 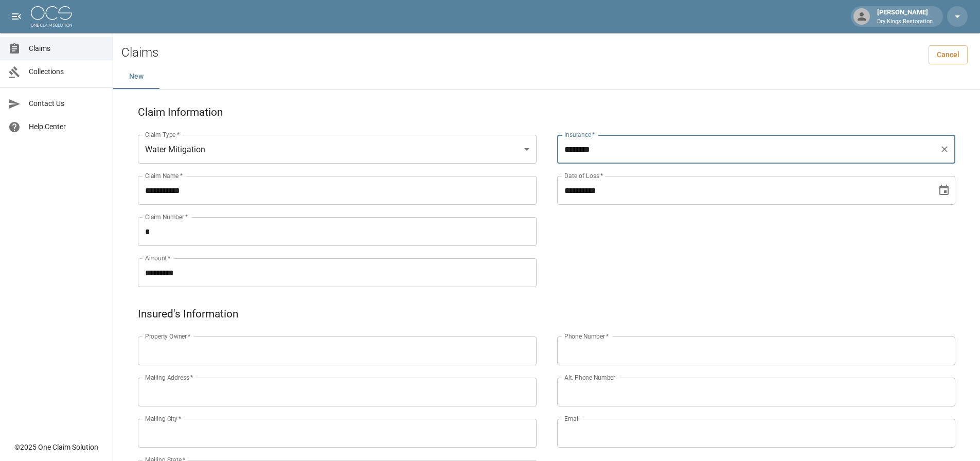 I want to click on div: dynamic tabs, so click(x=546, y=77).